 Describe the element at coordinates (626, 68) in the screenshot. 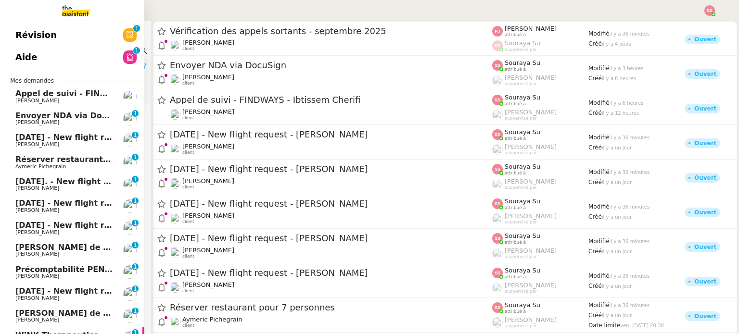

I see `span: il y a 3 heures` at that location.